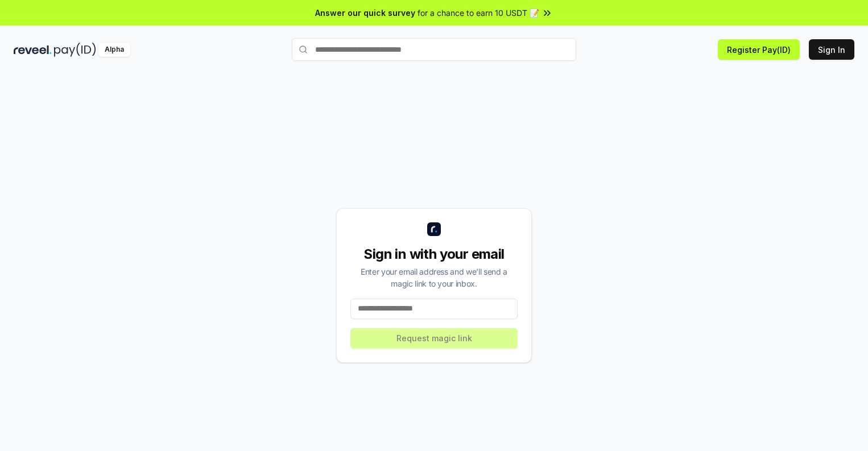  What do you see at coordinates (759, 49) in the screenshot?
I see `button: Register Pay(ID)` at bounding box center [759, 49].